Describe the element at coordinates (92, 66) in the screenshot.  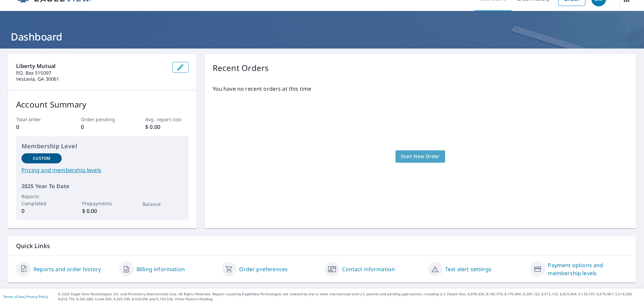
I see `p: Liberty Mutual` at that location.